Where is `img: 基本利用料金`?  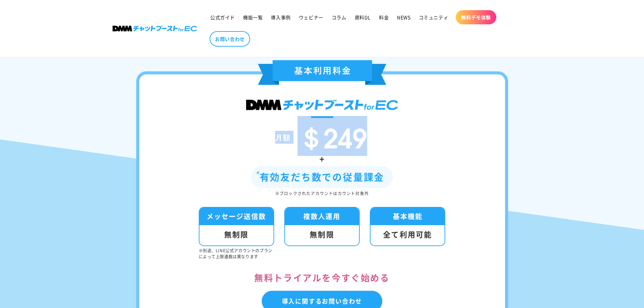
img: 基本利用料金 is located at coordinates (322, 73).